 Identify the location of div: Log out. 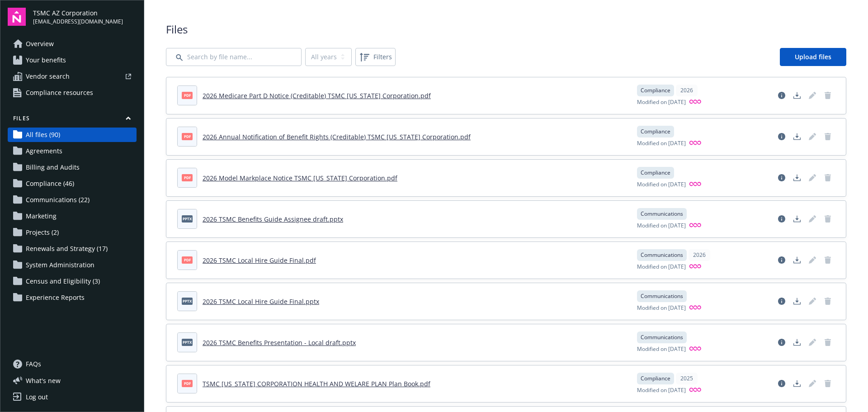
(37, 397).